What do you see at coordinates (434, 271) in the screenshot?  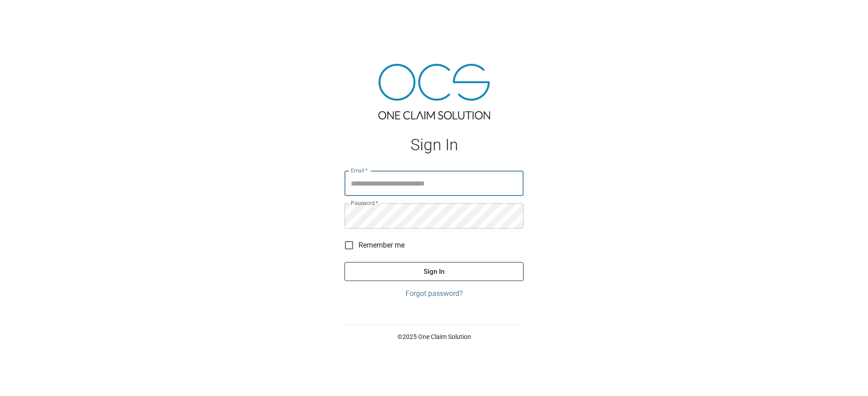 I see `button: Sign In` at bounding box center [434, 271].